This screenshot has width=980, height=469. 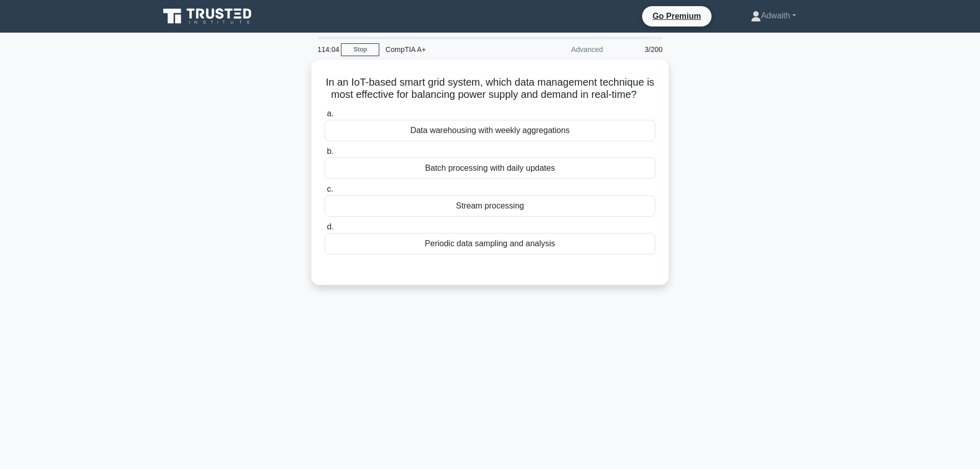 What do you see at coordinates (330, 113) in the screenshot?
I see `span: a.` at bounding box center [330, 113].